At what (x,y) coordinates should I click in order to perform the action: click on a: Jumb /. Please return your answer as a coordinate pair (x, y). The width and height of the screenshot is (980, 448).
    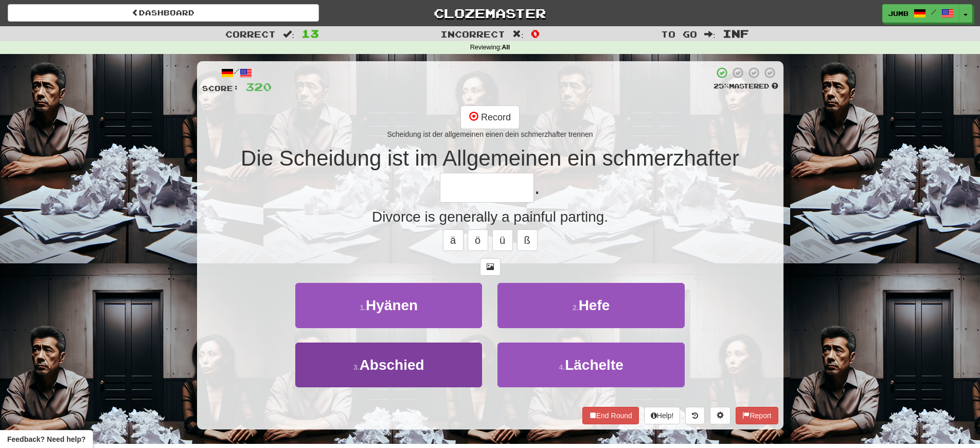
    Looking at the image, I should click on (921, 14).